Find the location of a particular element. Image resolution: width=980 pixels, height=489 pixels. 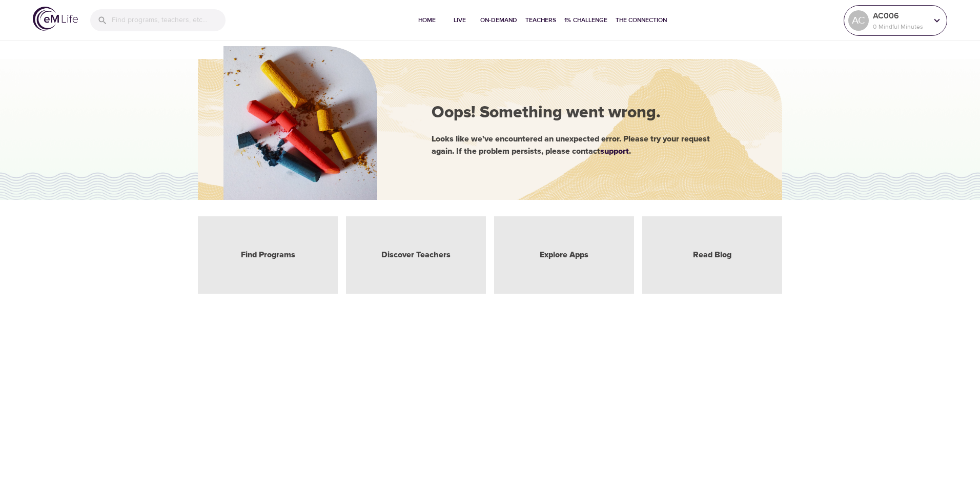

div: Oops! Something went wrong. is located at coordinates (590, 113).